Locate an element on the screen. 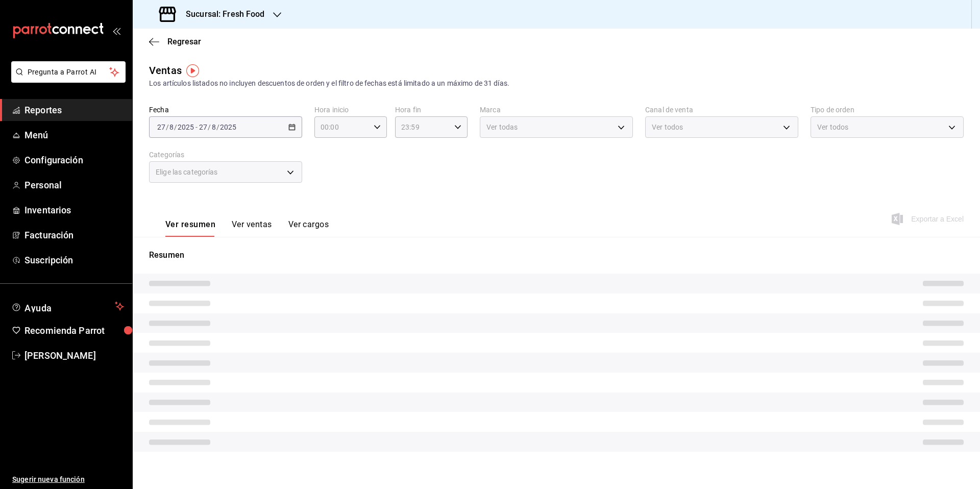 The height and width of the screenshot is (489, 980). span: Elige las categorías is located at coordinates (187, 172).